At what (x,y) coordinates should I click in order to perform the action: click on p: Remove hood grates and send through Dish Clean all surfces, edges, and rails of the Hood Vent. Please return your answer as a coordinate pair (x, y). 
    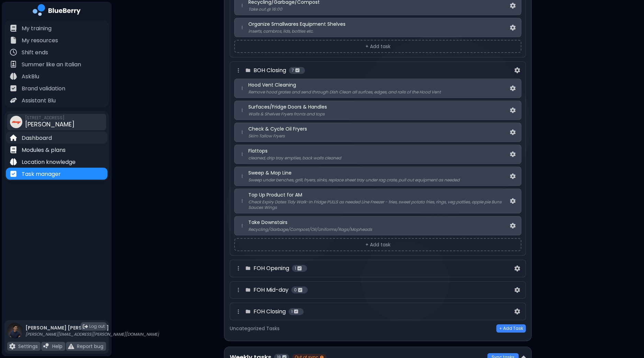
    Looking at the image, I should click on (379, 93).